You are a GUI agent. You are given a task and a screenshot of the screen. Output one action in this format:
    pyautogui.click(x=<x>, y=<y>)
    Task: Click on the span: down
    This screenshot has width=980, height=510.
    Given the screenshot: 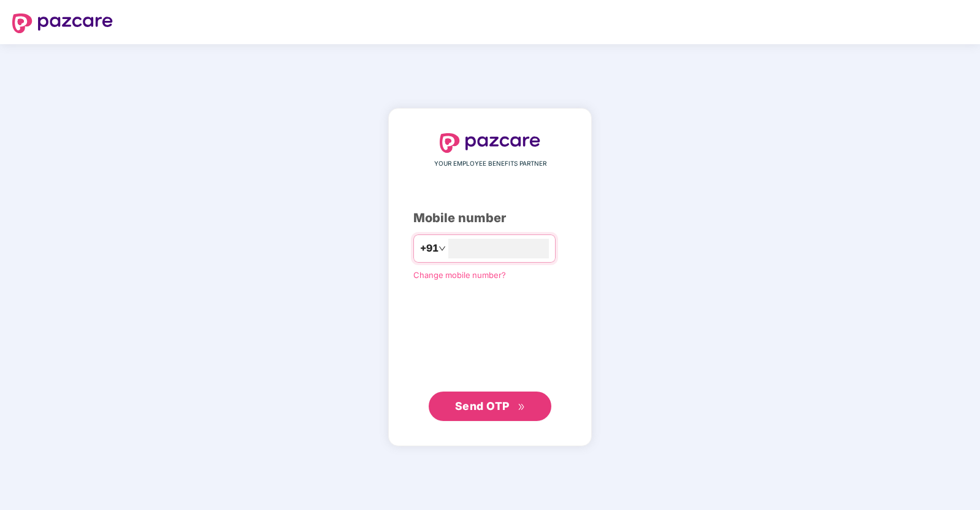 What is the action you would take?
    pyautogui.click(x=442, y=249)
    